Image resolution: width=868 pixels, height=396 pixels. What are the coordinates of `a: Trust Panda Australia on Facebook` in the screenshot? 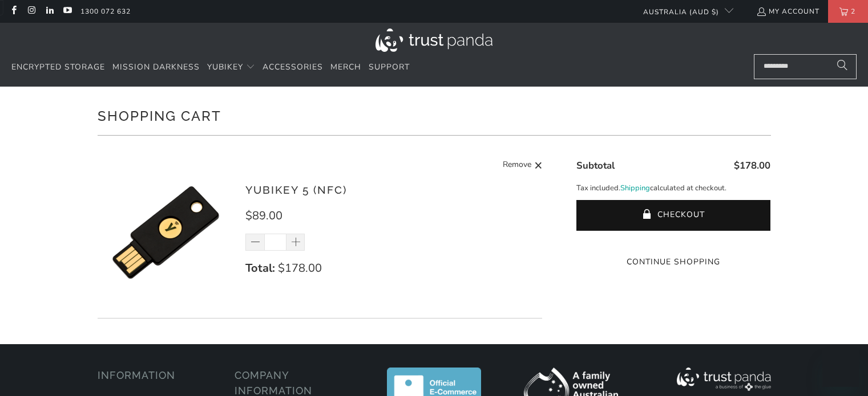 It's located at (13, 12).